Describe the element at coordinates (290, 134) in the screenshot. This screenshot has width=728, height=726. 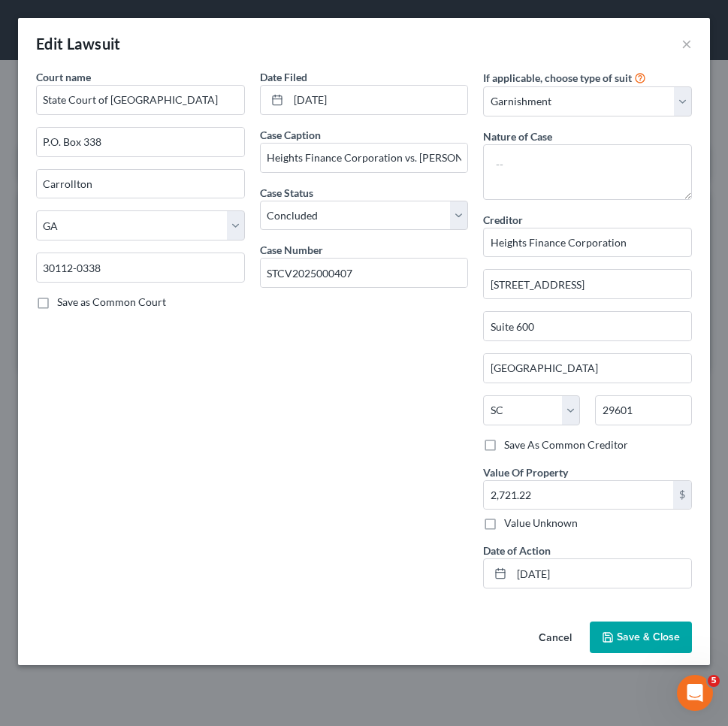
I see `label: Case Caption` at that location.